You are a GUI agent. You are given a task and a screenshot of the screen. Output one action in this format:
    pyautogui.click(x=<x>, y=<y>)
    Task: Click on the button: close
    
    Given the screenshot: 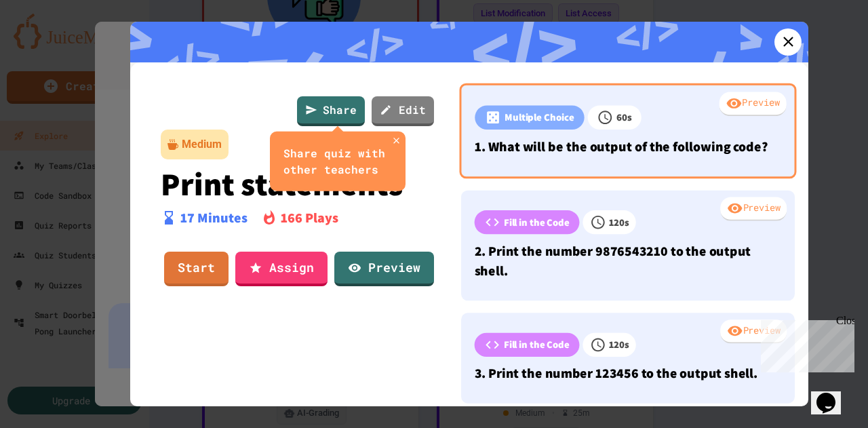 What is the action you would take?
    pyautogui.click(x=396, y=140)
    